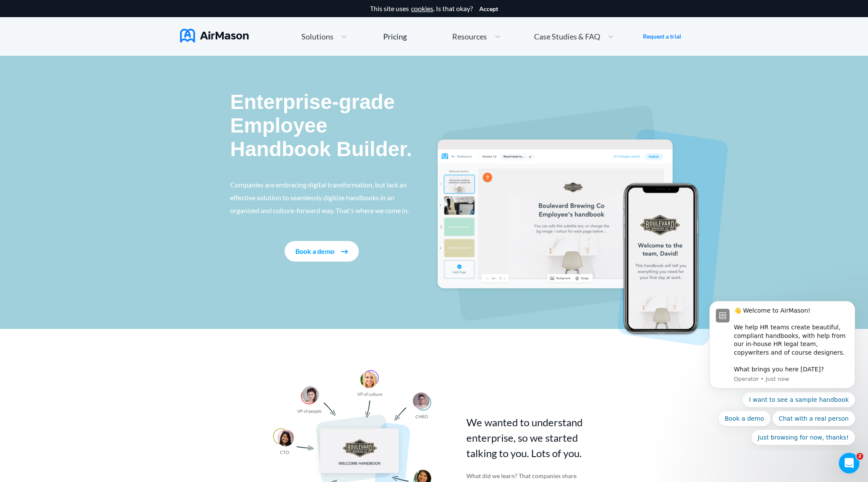 Image resolution: width=868 pixels, height=482 pixels. What do you see at coordinates (95, 46) in the screenshot?
I see `div: 👋 Welcome to AirMason! We help HR teams create beautiful, compliant handbooks, with help from our...` at bounding box center [95, 46].